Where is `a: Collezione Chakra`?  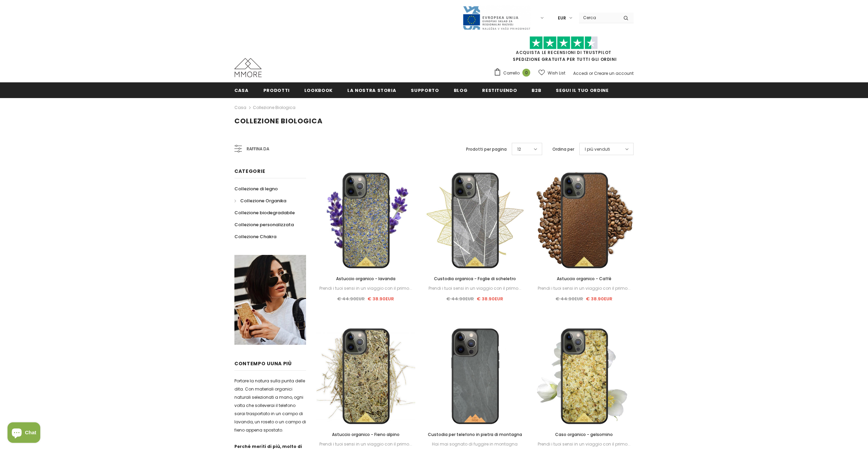 a: Collezione Chakra is located at coordinates (256, 236).